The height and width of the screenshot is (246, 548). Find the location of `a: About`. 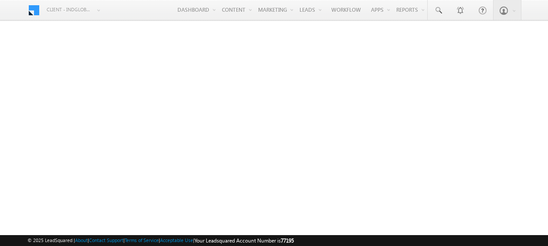

a: About is located at coordinates (81, 240).